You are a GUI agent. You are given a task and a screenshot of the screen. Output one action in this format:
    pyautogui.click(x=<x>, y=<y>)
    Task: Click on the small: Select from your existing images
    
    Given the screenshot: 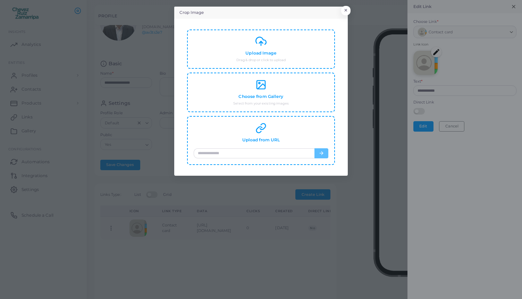 What is the action you would take?
    pyautogui.click(x=261, y=104)
    